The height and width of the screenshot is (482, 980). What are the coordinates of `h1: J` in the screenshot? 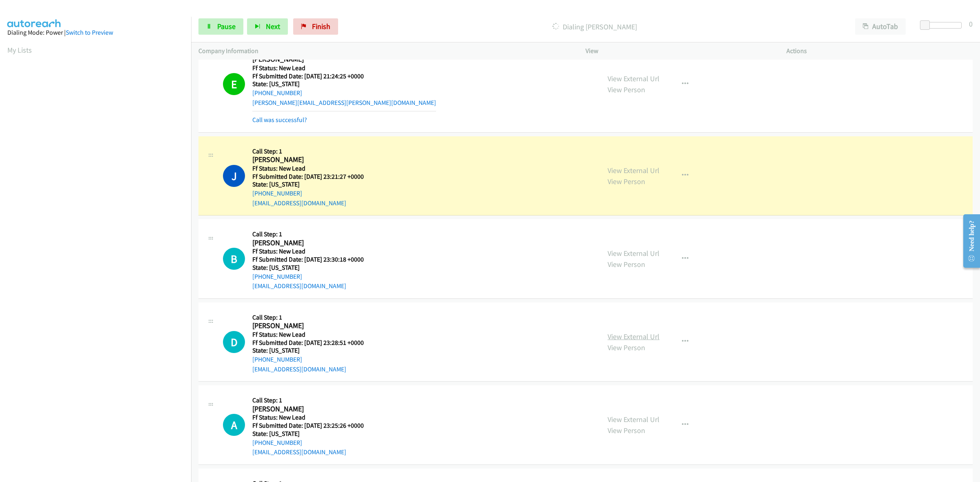 It's located at (234, 176).